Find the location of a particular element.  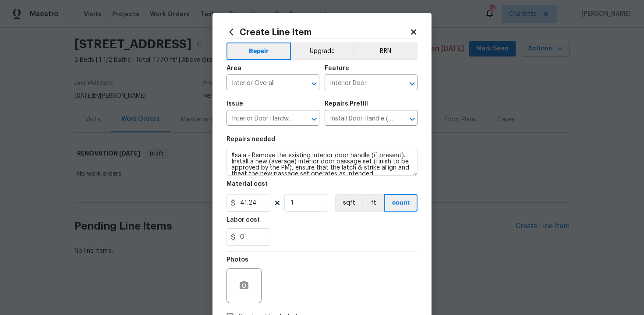

button: Upgrade is located at coordinates (322, 51).